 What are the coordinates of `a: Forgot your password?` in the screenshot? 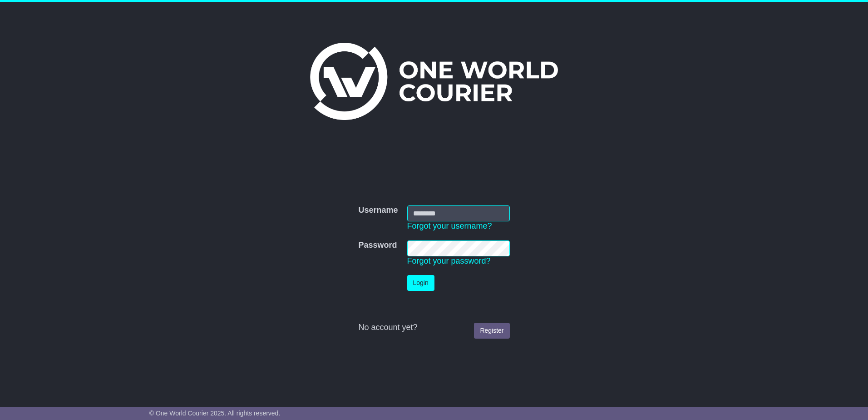 It's located at (449, 261).